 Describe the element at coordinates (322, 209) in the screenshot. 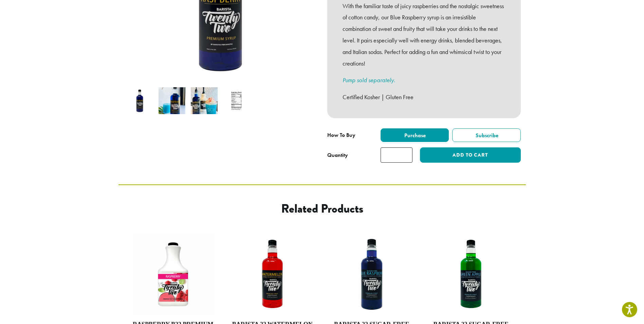

I see `h2: Related products` at that location.